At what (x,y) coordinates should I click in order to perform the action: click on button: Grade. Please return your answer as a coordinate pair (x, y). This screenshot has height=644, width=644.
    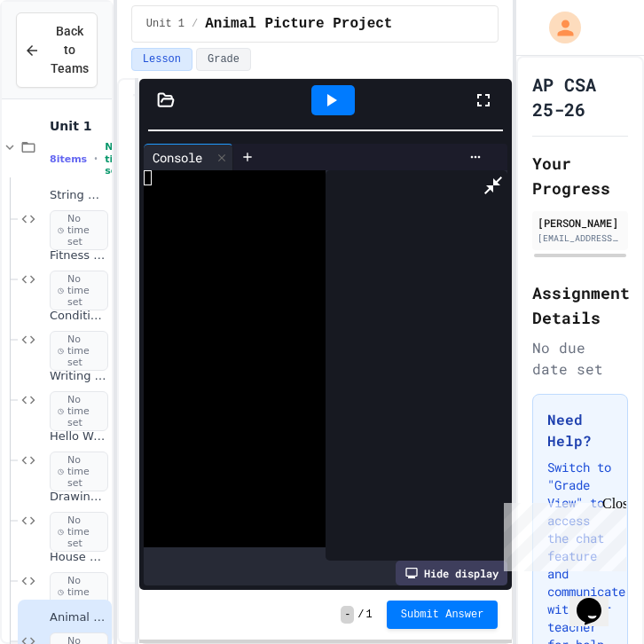
    Looking at the image, I should click on (224, 59).